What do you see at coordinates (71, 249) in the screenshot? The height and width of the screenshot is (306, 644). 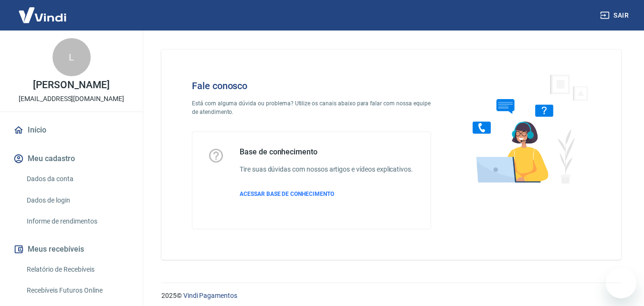 I see `button: Meus recebíveis` at bounding box center [71, 249].